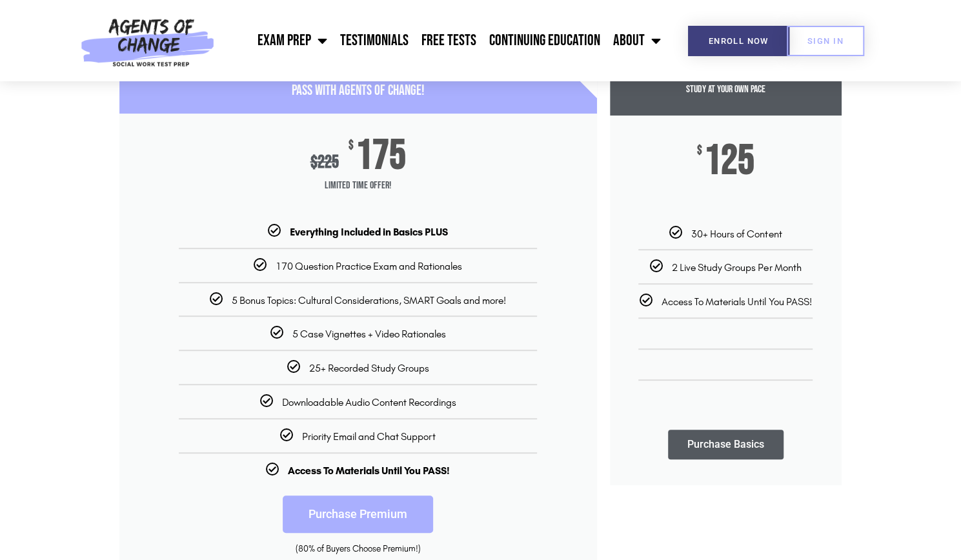 The height and width of the screenshot is (560, 961). I want to click on a: Continuing Education, so click(545, 41).